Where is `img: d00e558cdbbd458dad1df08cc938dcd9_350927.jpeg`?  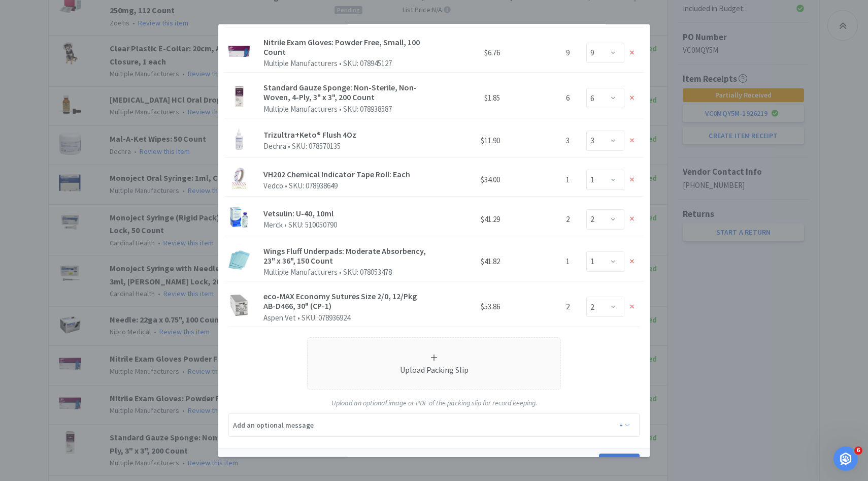 img: d00e558cdbbd458dad1df08cc938dcd9_350927.jpeg is located at coordinates (239, 179).